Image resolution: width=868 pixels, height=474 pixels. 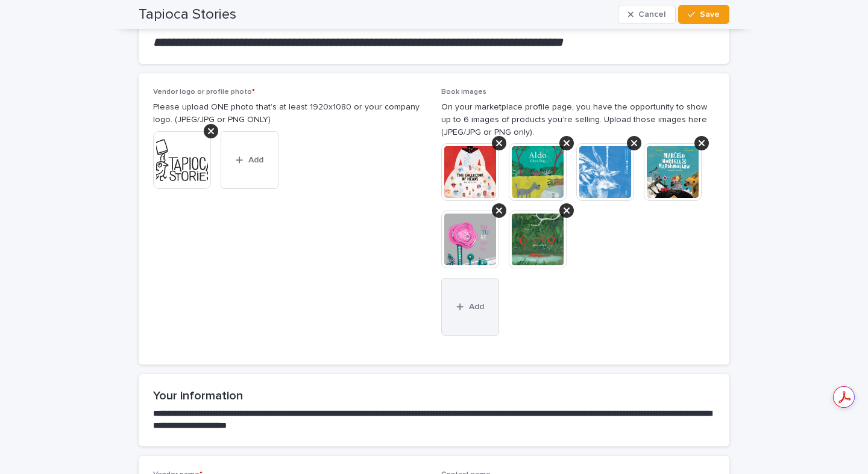 What do you see at coordinates (647, 14) in the screenshot?
I see `button: Cancel` at bounding box center [647, 14].